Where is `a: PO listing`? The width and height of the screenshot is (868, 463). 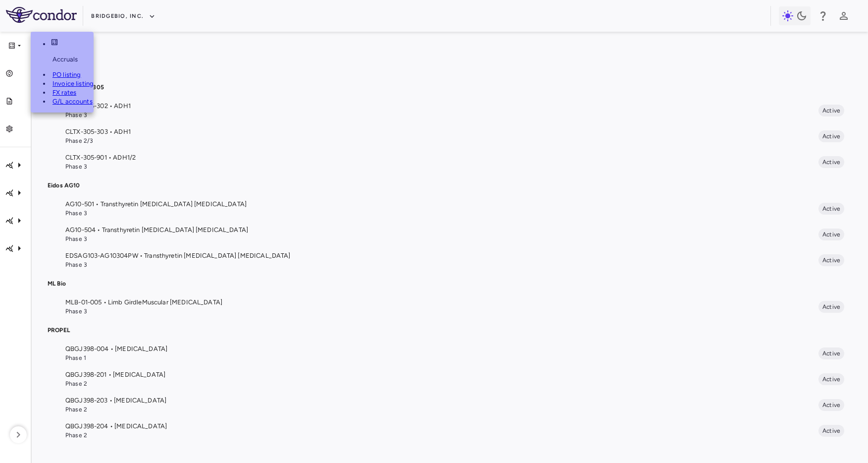
a: PO listing is located at coordinates (72, 75).